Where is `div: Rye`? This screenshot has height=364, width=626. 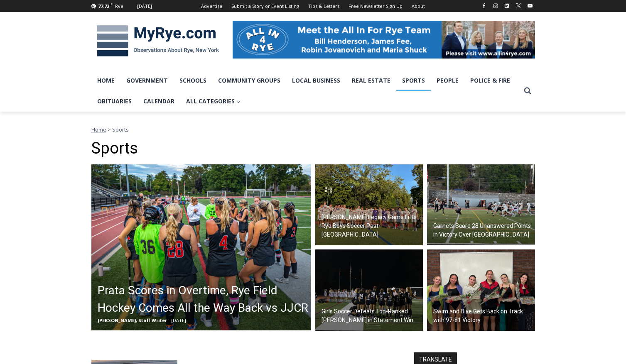 div: Rye is located at coordinates (119, 6).